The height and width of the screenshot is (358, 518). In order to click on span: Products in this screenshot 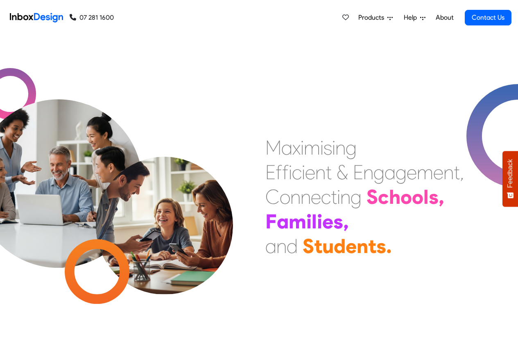, I will do `click(373, 18)`.